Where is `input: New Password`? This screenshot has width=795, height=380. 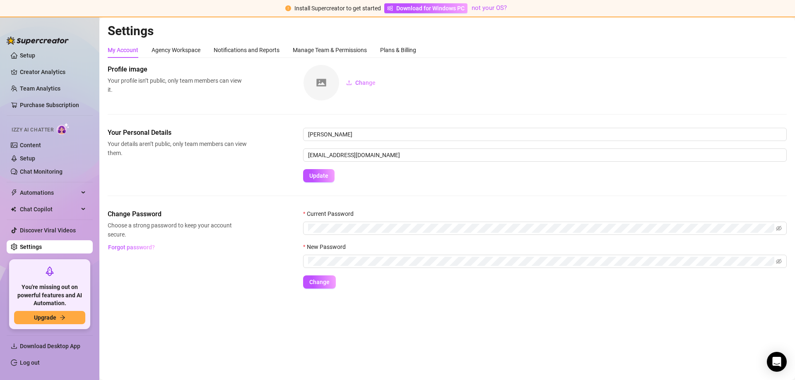 input: New Password is located at coordinates (541, 262).